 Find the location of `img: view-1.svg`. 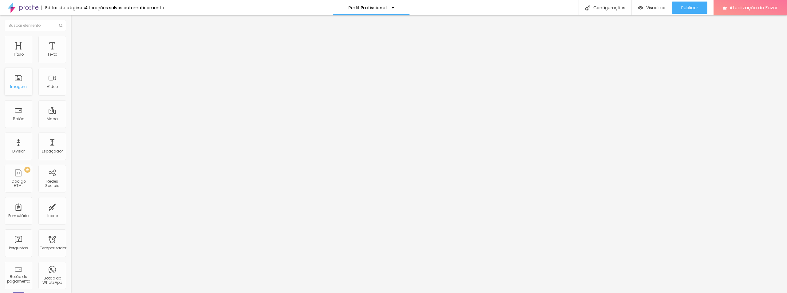

img: view-1.svg is located at coordinates (640, 8).